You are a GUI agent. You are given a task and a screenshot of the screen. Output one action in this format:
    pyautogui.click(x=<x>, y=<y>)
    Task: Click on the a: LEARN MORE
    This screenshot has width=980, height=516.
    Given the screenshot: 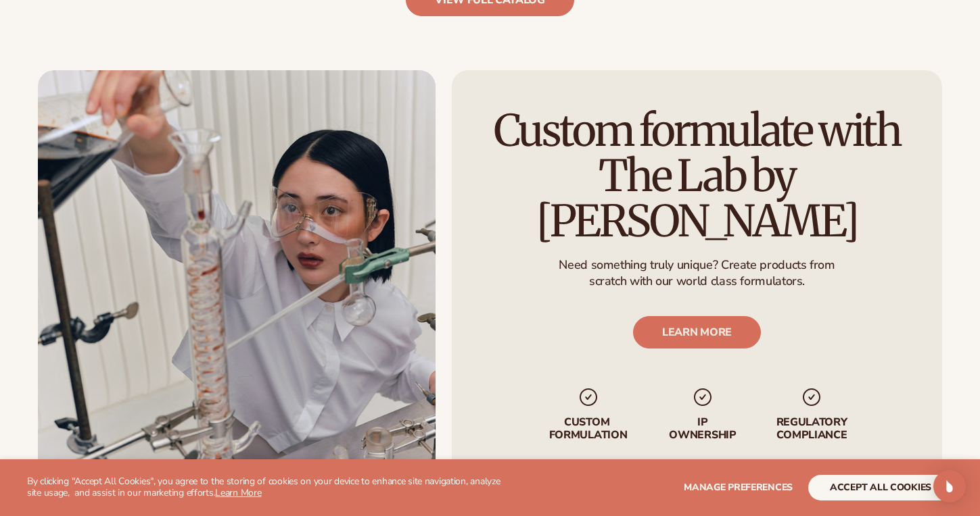 What is the action you would take?
    pyautogui.click(x=696, y=332)
    